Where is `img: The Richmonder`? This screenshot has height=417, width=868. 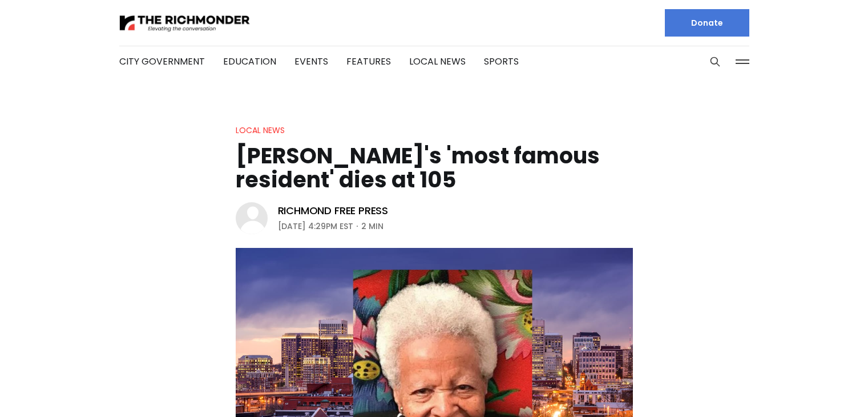 img: The Richmonder is located at coordinates (185, 23).